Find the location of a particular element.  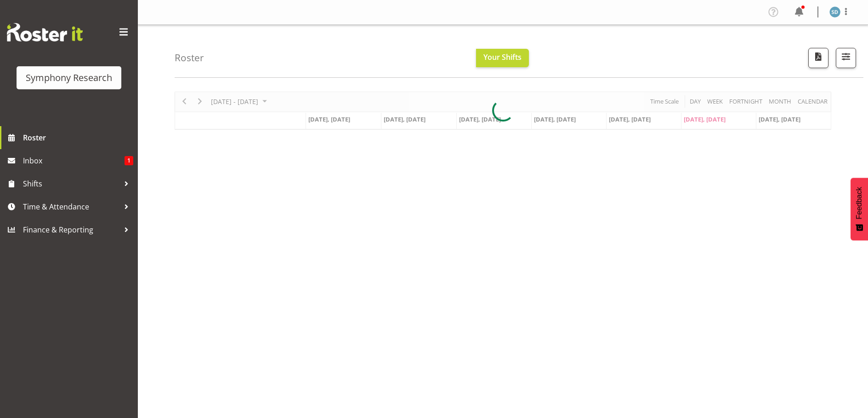

img: shareen-davis1939.jpg is located at coordinates (835, 12).